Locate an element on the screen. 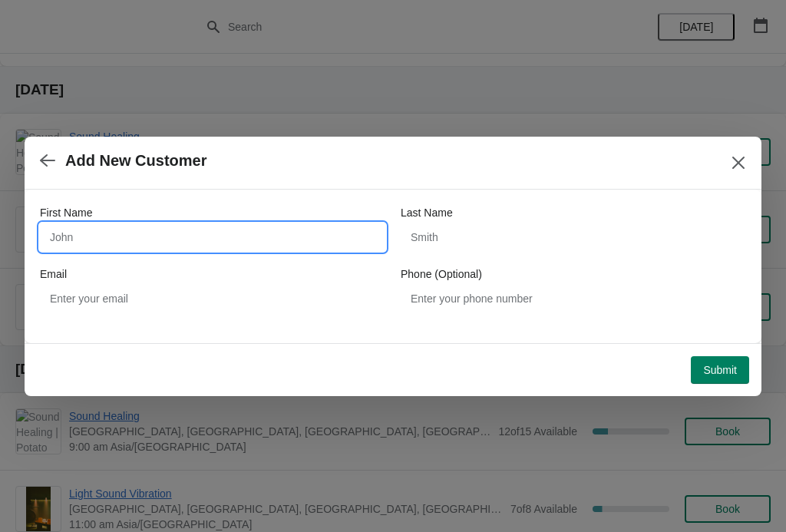 The width and height of the screenshot is (786, 532). button: Submit is located at coordinates (720, 370).